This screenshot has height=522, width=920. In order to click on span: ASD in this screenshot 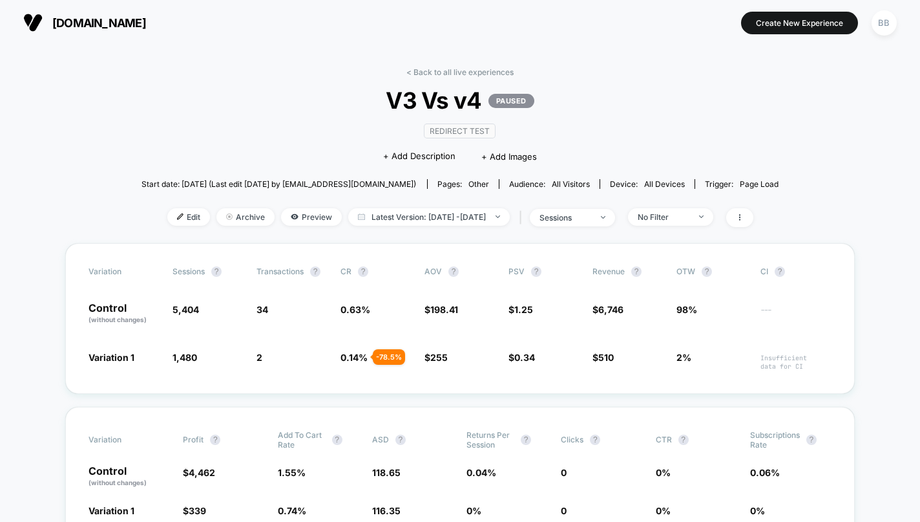, I will do `click(381, 439)`.